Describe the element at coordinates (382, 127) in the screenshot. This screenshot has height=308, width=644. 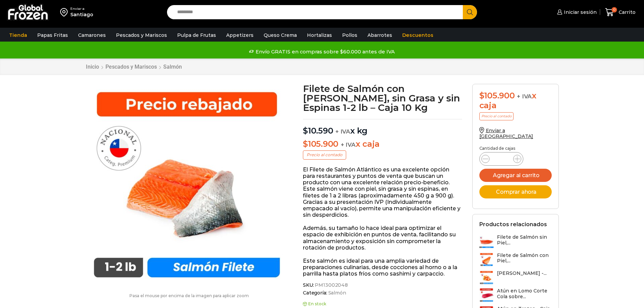
I see `p: x kg` at that location.